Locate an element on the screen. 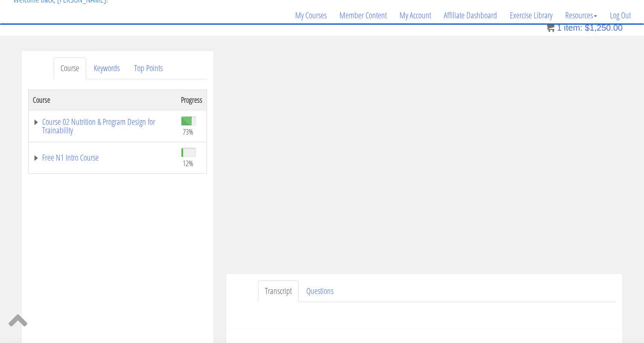 Image resolution: width=644 pixels, height=343 pixels. a: Course is located at coordinates (70, 68).